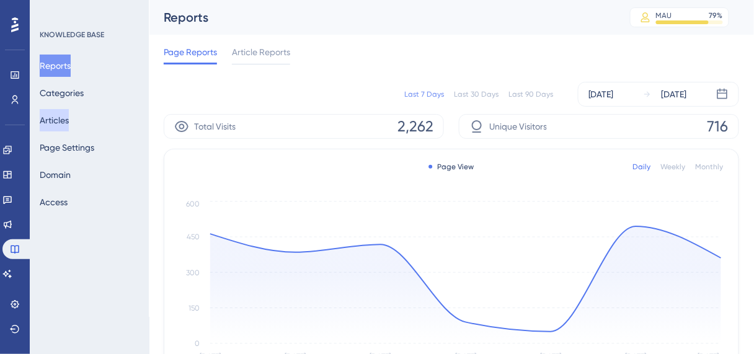 The height and width of the screenshot is (354, 754). I want to click on button: Page Settings, so click(67, 148).